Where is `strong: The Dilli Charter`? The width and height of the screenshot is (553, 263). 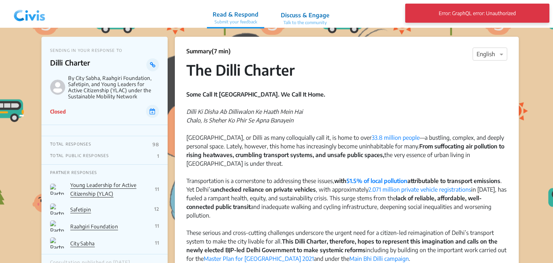 strong: The Dilli Charter is located at coordinates (240, 70).